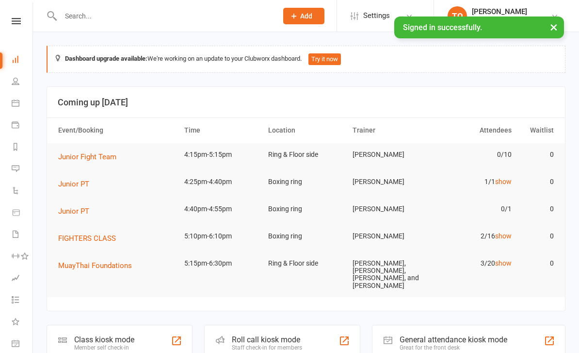 The image size is (579, 353). I want to click on button: Try it now, so click(324, 59).